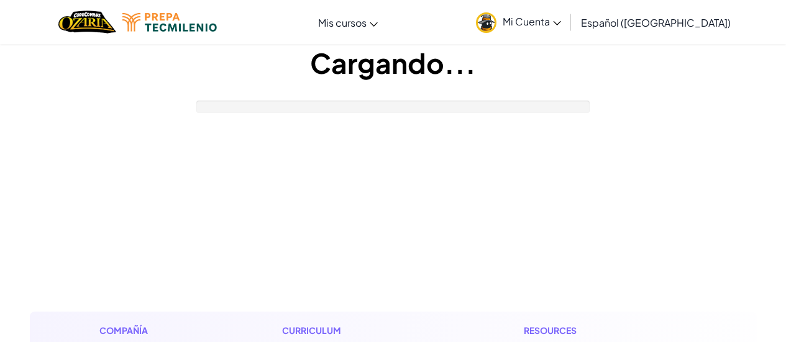 The width and height of the screenshot is (786, 342). I want to click on h1: Resources, so click(605, 330).